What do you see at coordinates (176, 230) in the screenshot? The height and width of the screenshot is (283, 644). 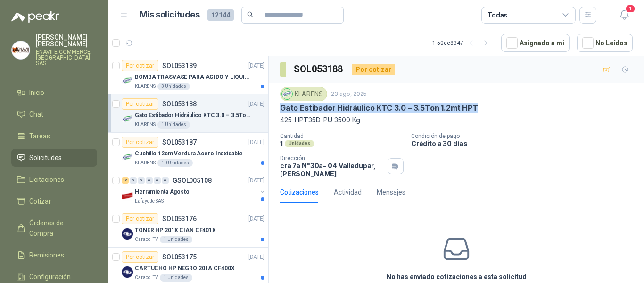 I see `p: TONER HP 201X CIAN CF401X` at bounding box center [176, 230].